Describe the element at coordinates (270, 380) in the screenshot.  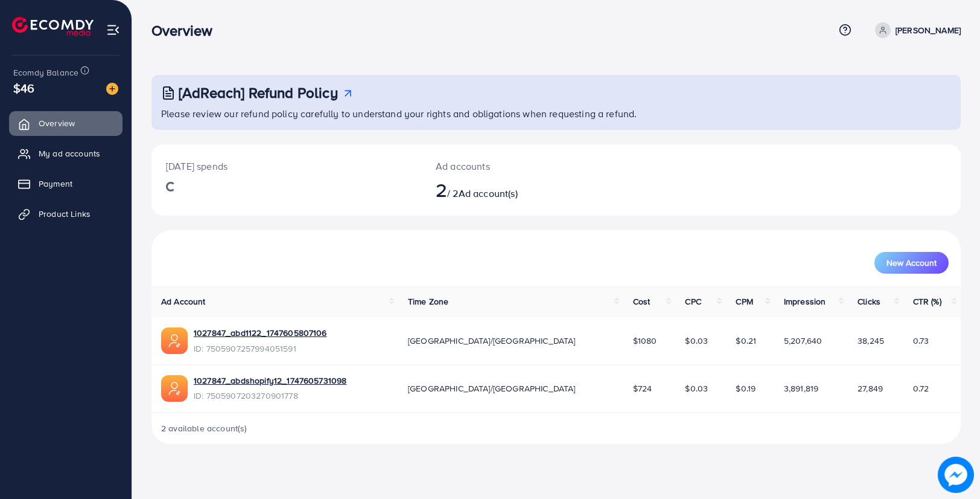
I see `a: 1027847_abdshopify12_1747605731098` at that location.